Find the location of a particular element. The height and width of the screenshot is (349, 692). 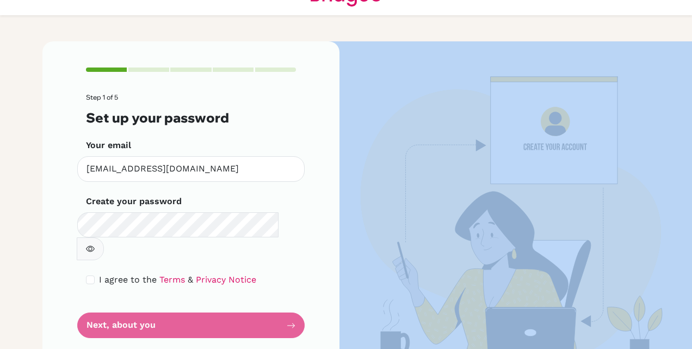

label: Create your password is located at coordinates (134, 201).